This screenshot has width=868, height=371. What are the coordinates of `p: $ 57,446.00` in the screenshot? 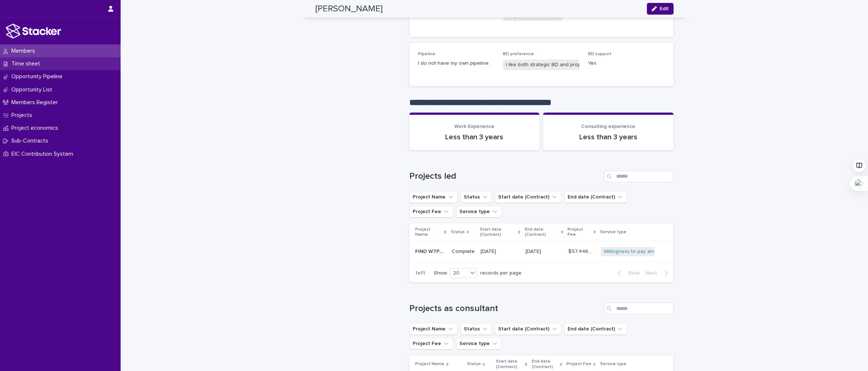 It's located at (582, 251).